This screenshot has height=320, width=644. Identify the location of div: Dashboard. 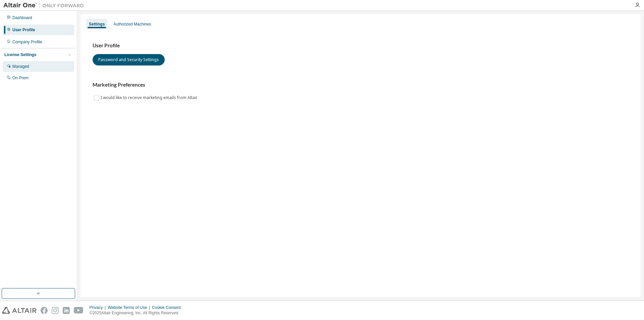
(22, 18).